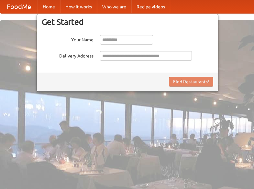 This screenshot has width=254, height=189. I want to click on a: Home, so click(49, 7).